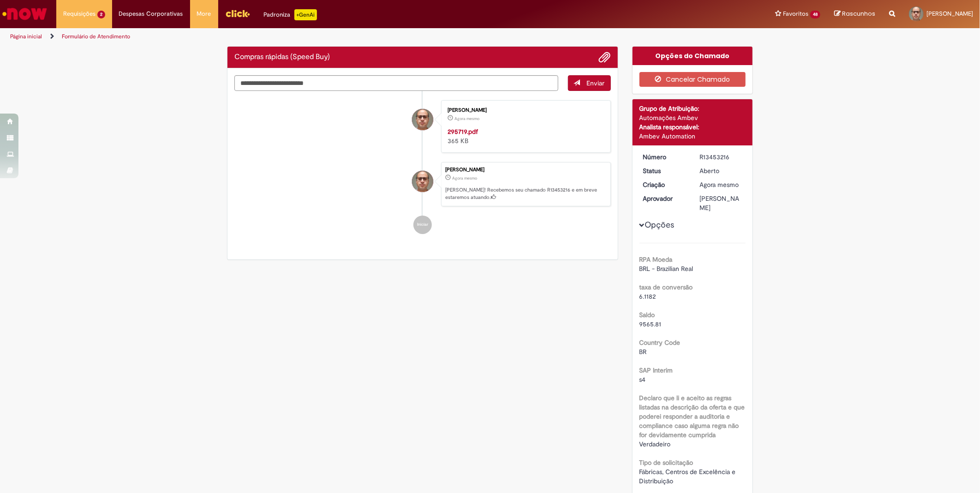 This screenshot has height=493, width=980. Describe the element at coordinates (796, 14) in the screenshot. I see `span: Favoritos` at that location.